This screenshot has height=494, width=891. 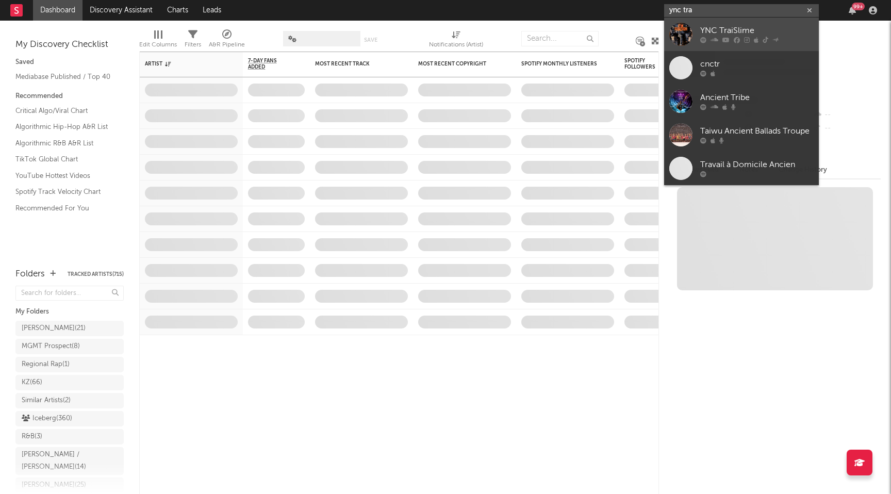 What do you see at coordinates (757, 165) in the screenshot?
I see `div: Travail à Domicile Ancien` at bounding box center [757, 165].